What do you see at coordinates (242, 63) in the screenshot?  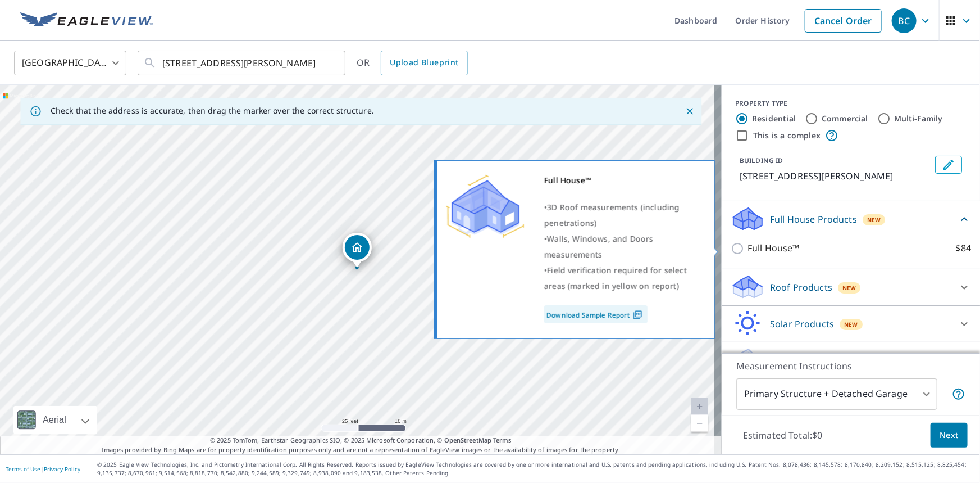 I see `input: Search by address or latitude-longitude` at bounding box center [242, 63].